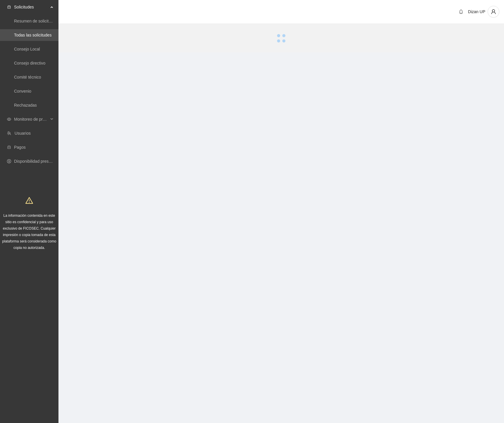 The image size is (504, 423). I want to click on span: La información contenida en este sitio es confidencial y para uso exclusivo de FICOSEC. Cualquier..., so click(29, 232).